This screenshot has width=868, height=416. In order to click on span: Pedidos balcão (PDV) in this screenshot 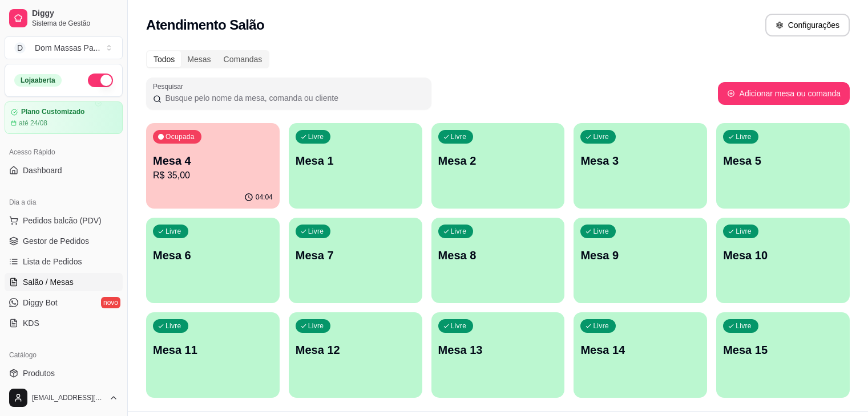, I will do `click(62, 220)`.